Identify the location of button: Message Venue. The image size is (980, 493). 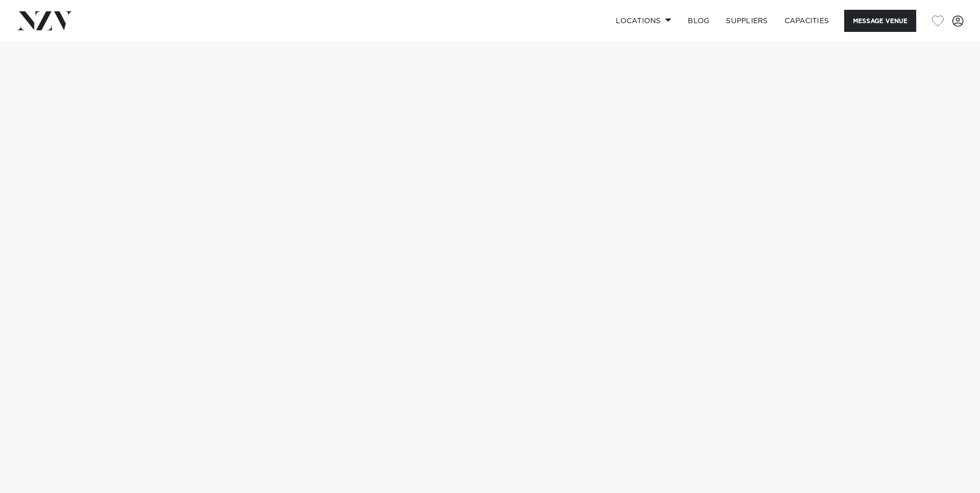
(880, 21).